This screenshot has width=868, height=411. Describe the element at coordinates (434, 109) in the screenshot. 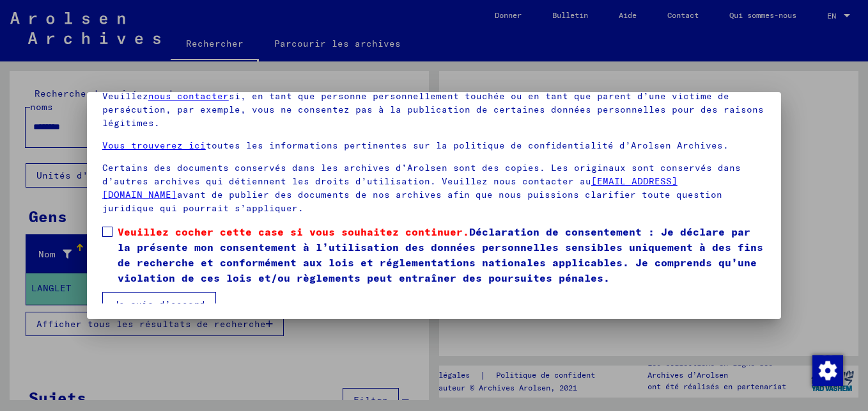

I see `p: Veuillez si, en tant que personne personnellement touchée ou en tant que parent d’une victime de ...` at that location.